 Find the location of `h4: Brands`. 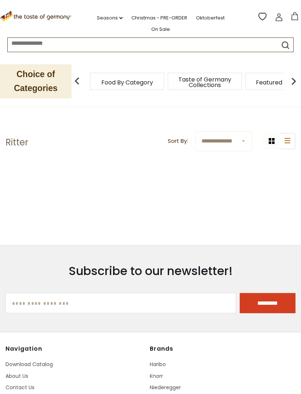

h4: Brands is located at coordinates (219, 348).